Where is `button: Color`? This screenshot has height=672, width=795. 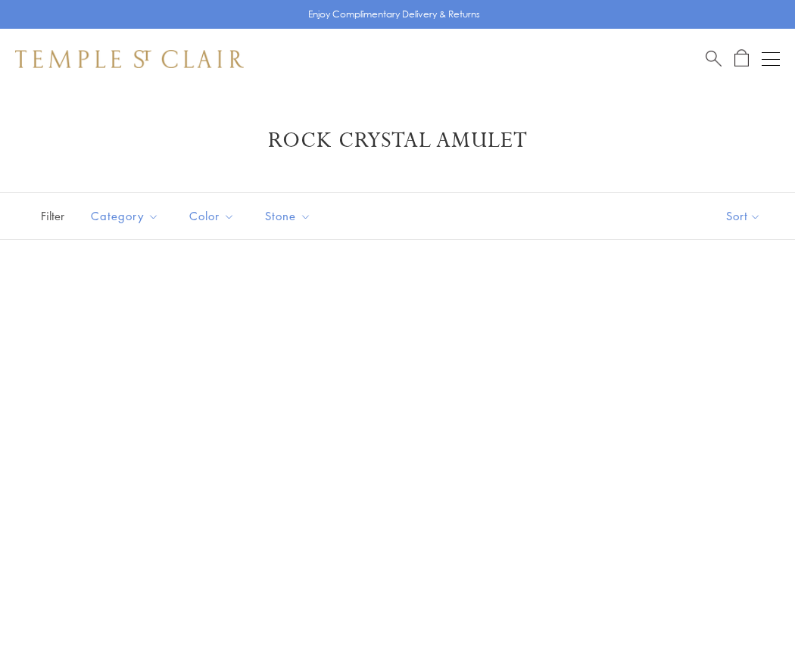
button: Color is located at coordinates (212, 215).